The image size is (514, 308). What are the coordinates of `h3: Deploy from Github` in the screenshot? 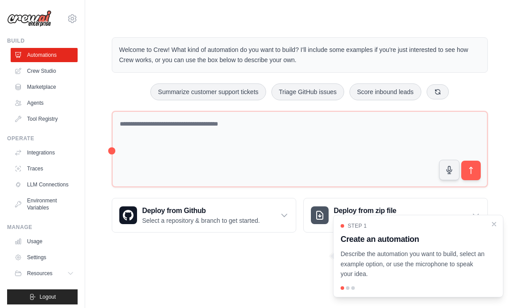 It's located at (201, 211).